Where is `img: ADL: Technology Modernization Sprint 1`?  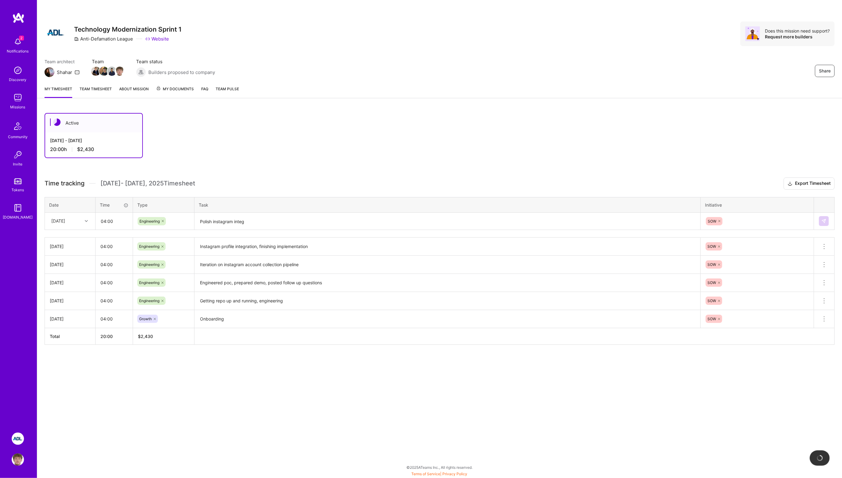 img: ADL: Technology Modernization Sprint 1 is located at coordinates (18, 439).